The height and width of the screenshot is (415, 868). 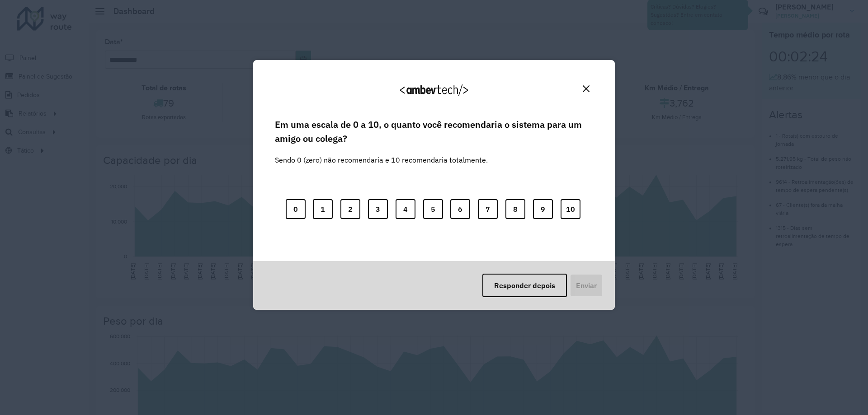 What do you see at coordinates (323, 209) in the screenshot?
I see `button: 1` at bounding box center [323, 209].